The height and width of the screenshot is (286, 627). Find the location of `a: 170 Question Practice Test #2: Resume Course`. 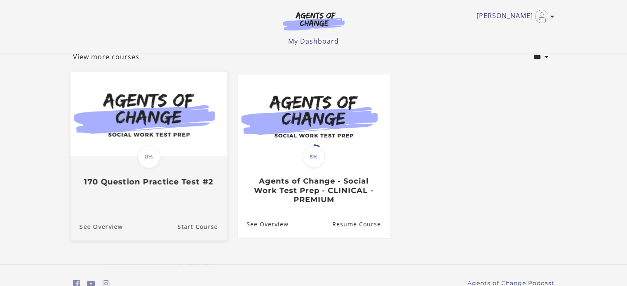

a: 170 Question Practice Test #2: Resume Course is located at coordinates (202, 227).